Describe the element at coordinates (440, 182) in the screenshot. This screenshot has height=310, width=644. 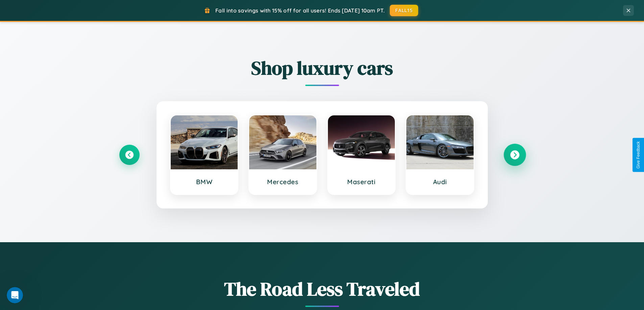
I see `h3: Audi` at that location.